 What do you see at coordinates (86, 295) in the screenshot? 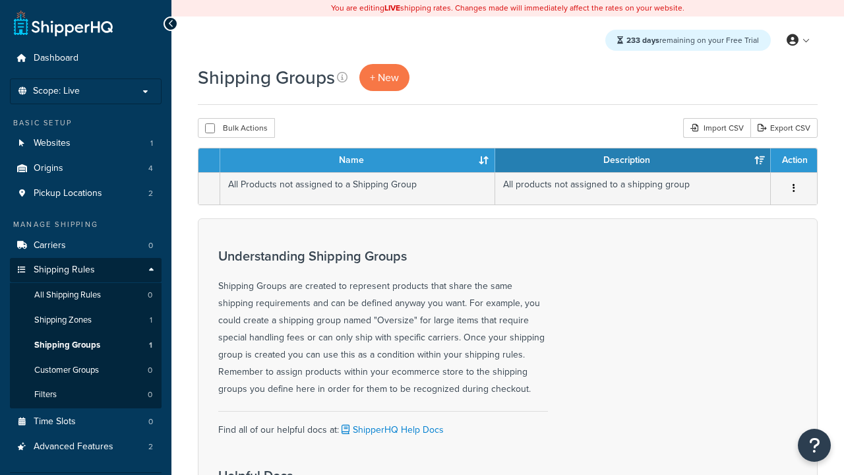
I see `a: All Shipping Rules 0` at bounding box center [86, 295].